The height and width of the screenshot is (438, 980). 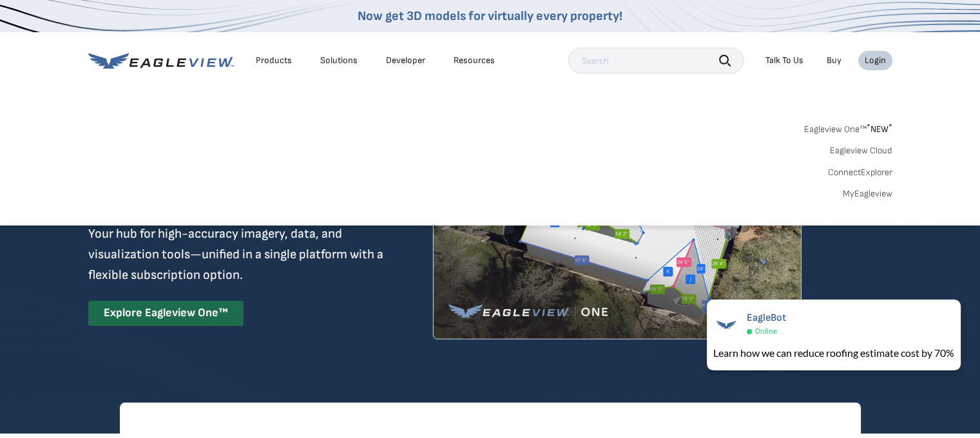 I want to click on a: Eagleview One™*NEW*, so click(x=848, y=127).